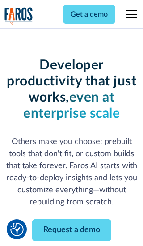 This screenshot has width=143, height=246. What do you see at coordinates (71, 105) in the screenshot?
I see `strong: even at enterprise scale` at bounding box center [71, 105].